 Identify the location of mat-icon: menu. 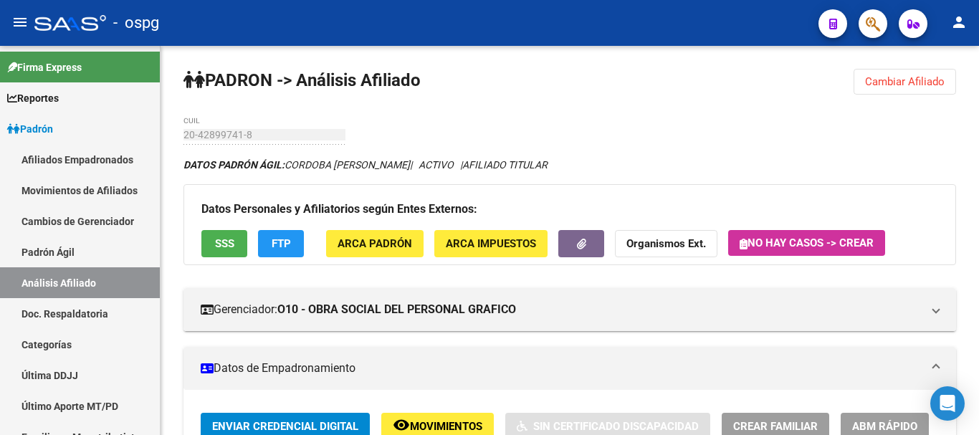
(20, 22).